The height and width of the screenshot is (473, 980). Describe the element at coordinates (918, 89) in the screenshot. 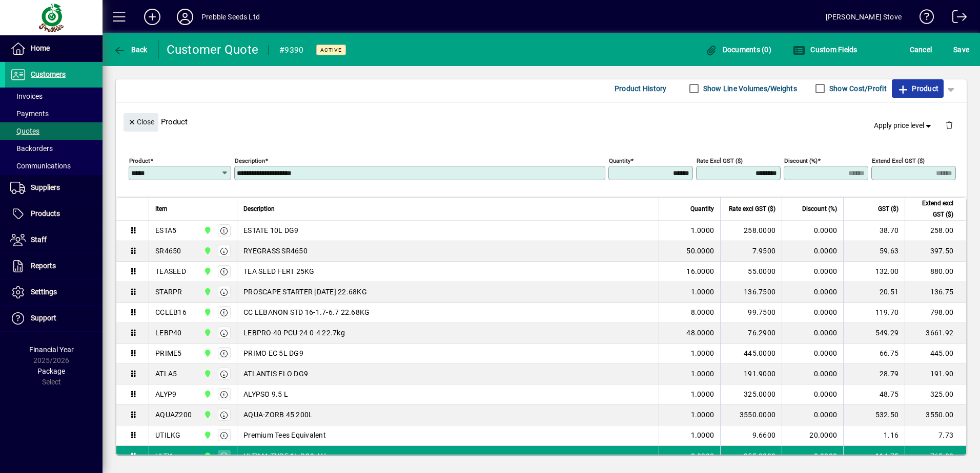

I see `button: Product` at that location.